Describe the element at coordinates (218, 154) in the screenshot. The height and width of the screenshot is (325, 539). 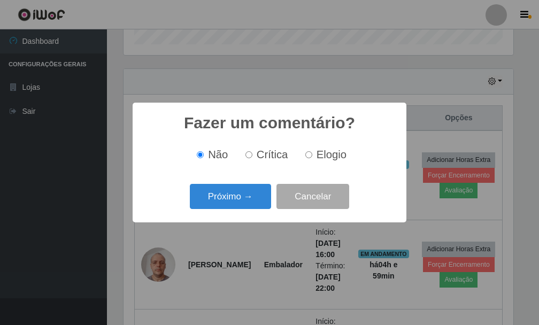
I see `span: Não` at that location.